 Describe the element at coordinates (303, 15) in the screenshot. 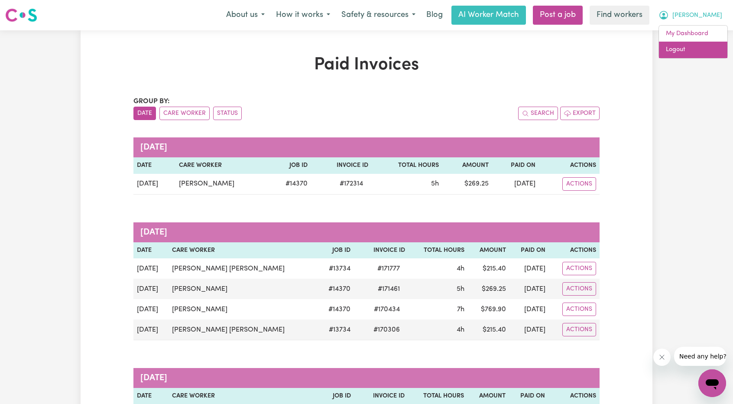

I see `button: How it works` at that location.